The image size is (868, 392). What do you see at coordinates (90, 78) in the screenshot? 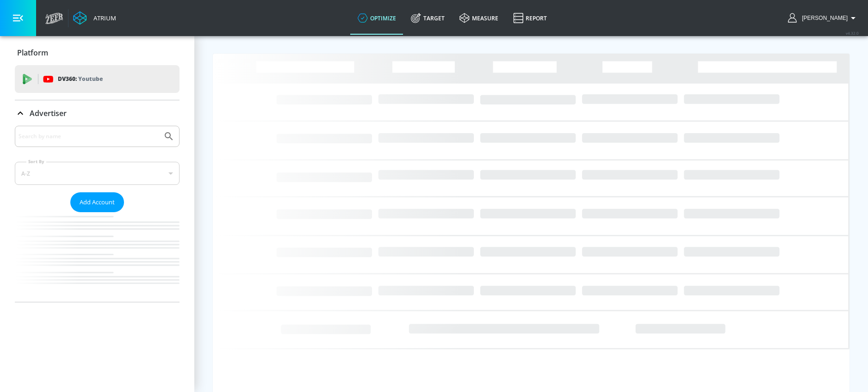
I see `p: Youtube` at bounding box center [90, 78].